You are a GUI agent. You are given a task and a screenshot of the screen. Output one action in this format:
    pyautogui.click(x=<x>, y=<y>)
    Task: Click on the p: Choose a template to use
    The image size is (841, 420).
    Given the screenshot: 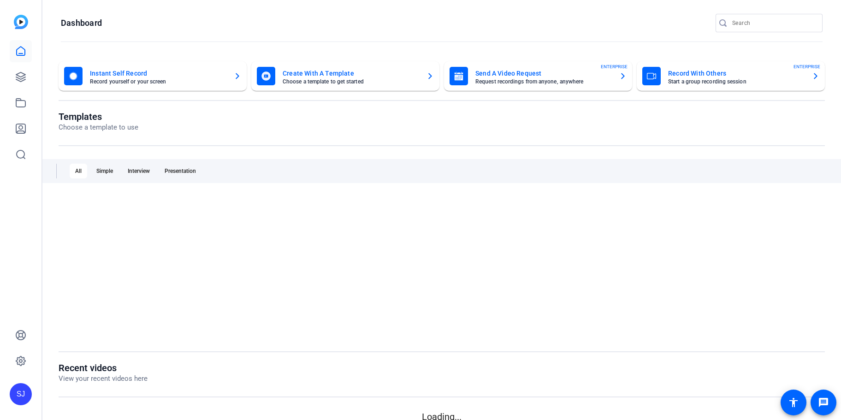 What is the action you would take?
    pyautogui.click(x=98, y=127)
    